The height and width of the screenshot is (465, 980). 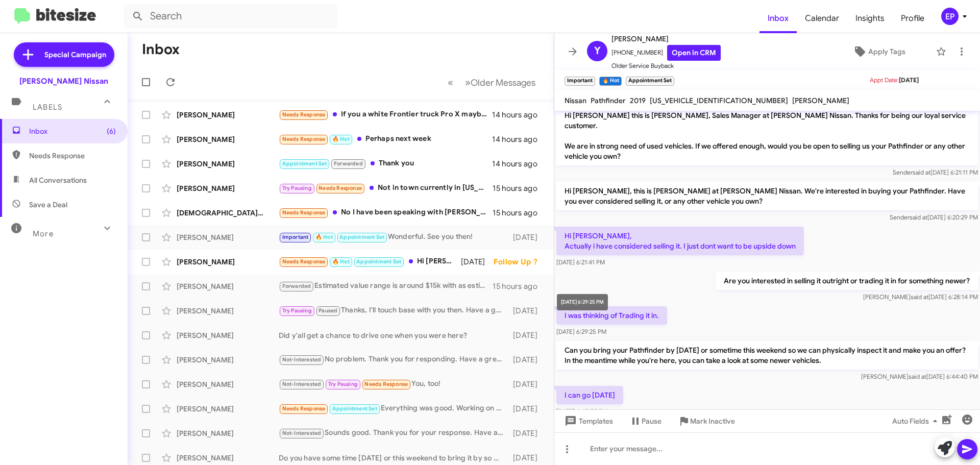 What do you see at coordinates (950, 16) in the screenshot?
I see `div: EP` at bounding box center [950, 16].